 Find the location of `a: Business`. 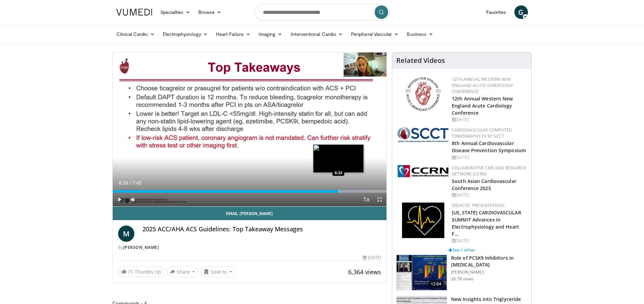

a: Business is located at coordinates (420, 34).